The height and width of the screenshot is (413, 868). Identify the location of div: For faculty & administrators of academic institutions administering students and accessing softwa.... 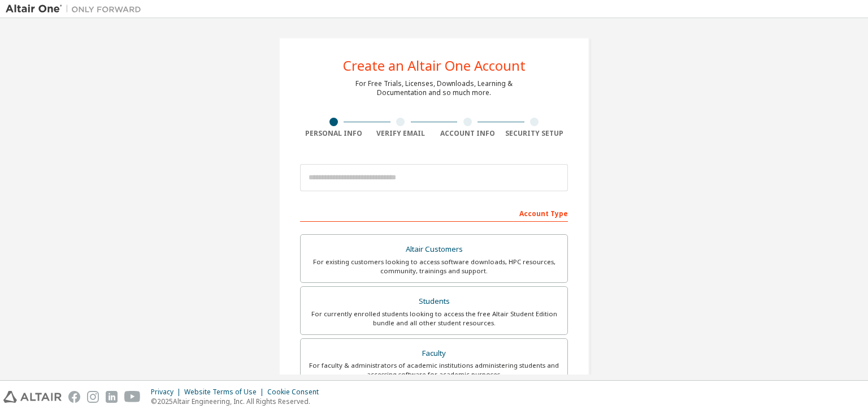
(434, 369).